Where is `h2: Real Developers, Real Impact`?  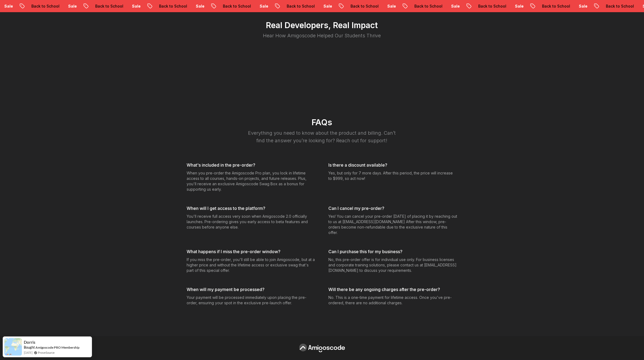
h2: Real Developers, Real Impact is located at coordinates (322, 25).